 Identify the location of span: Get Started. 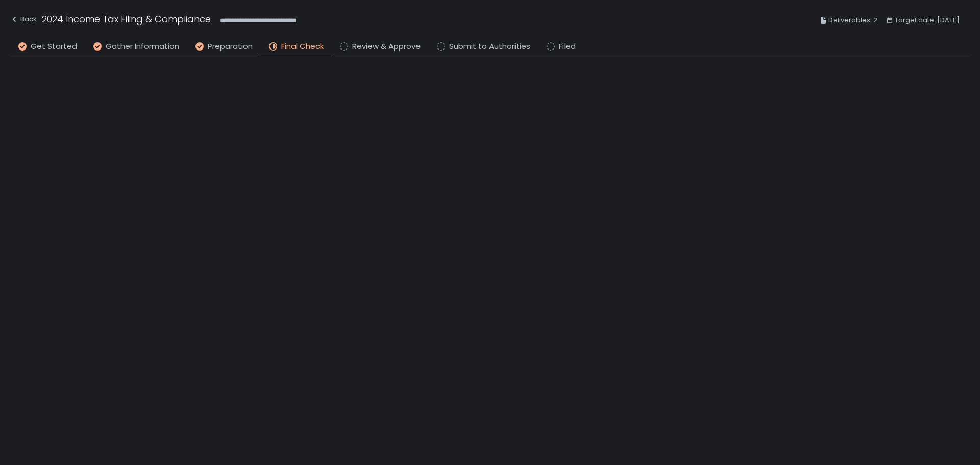
(54, 46).